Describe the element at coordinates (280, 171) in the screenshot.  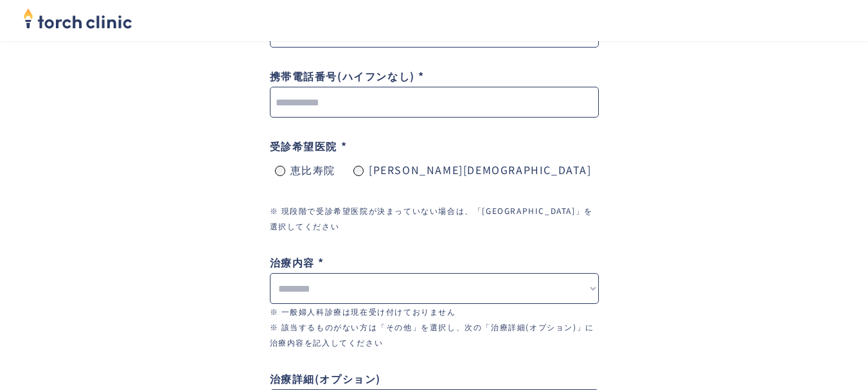
I see `input: 恵比寿院` at that location.